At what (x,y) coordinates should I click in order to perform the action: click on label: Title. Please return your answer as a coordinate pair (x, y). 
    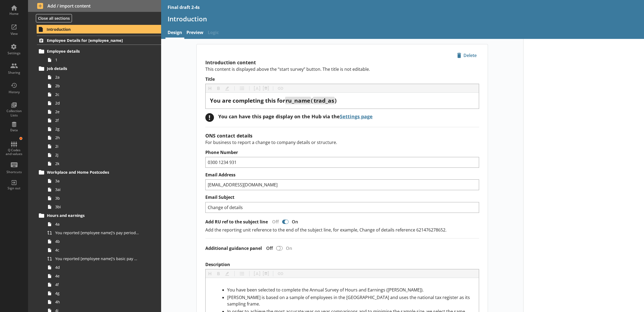
    Looking at the image, I should click on (342, 79).